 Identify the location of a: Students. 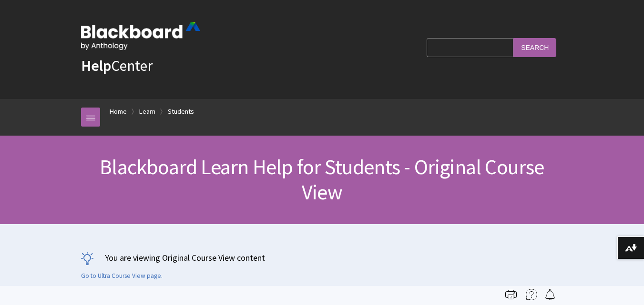
(180, 111).